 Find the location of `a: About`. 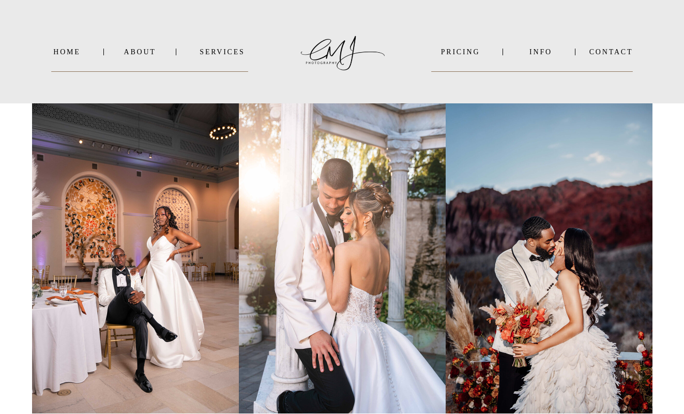

a: About is located at coordinates (140, 52).